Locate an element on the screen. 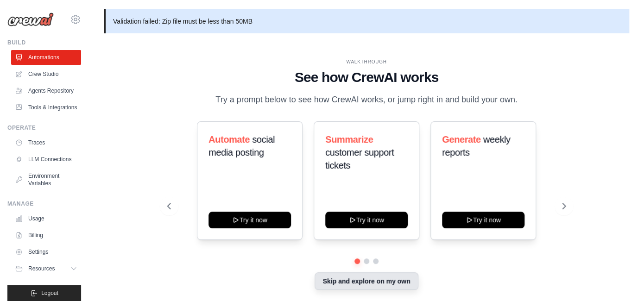  a: Usage is located at coordinates (46, 219).